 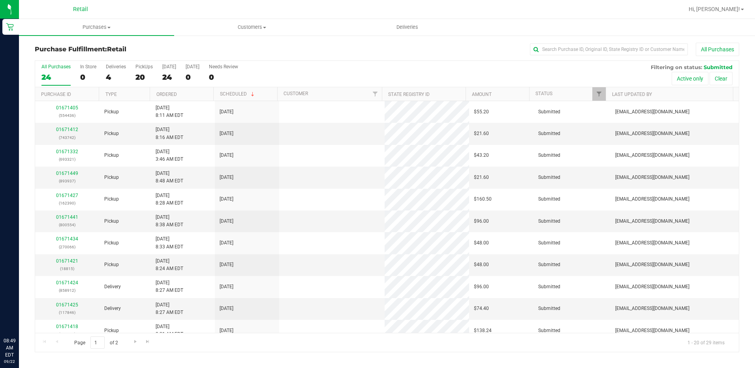 What do you see at coordinates (690, 79) in the screenshot?
I see `button: Active only` at bounding box center [690, 79].